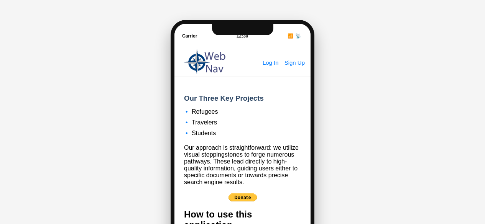 The image size is (485, 224). What do you see at coordinates (242, 165) in the screenshot?
I see `p: Our approach is straightforward: we utilize visual steppingstones to forge numerous pathways. The...` at bounding box center [242, 165].